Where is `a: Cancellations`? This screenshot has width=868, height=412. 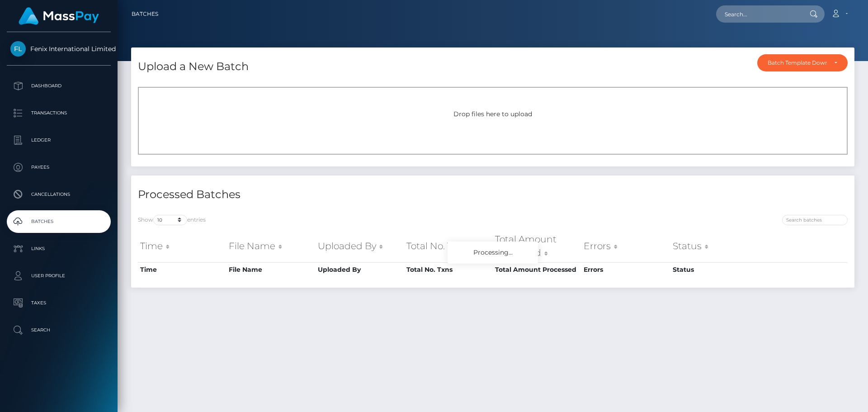 a: Cancellations is located at coordinates (59, 195).